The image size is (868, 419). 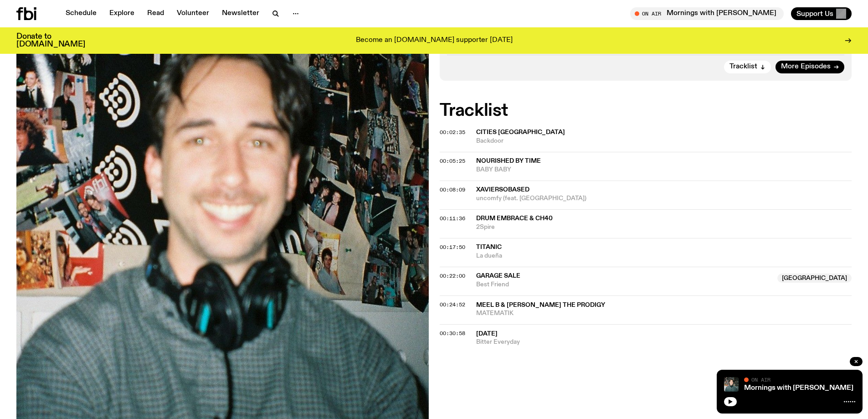 I want to click on button: Support Us, so click(x=822, y=14).